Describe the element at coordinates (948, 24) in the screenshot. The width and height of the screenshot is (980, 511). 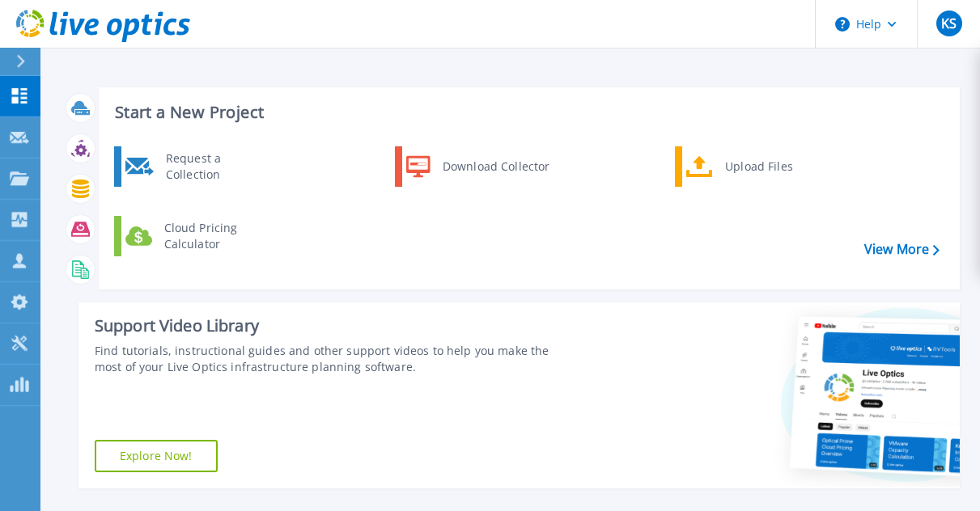
I see `span: KS` at that location.